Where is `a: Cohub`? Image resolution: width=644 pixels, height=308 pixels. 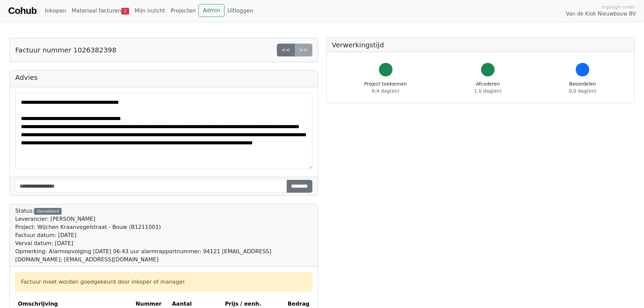
a: Cohub is located at coordinates (22, 11).